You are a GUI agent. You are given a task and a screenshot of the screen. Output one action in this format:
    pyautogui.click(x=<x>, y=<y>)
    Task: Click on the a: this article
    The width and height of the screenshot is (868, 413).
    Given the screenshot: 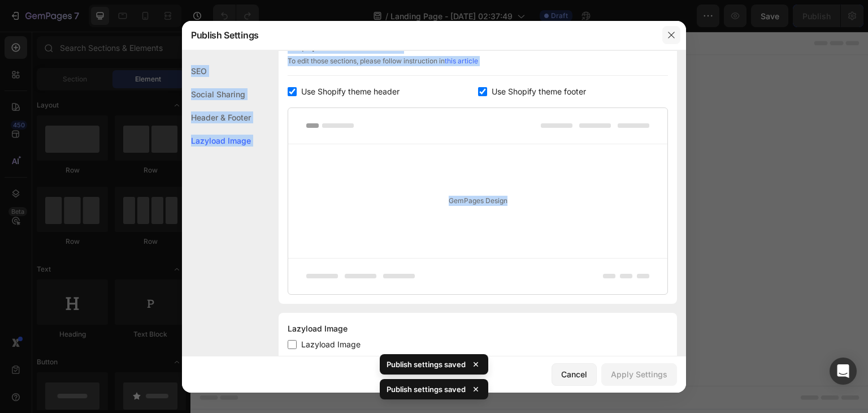 What is the action you would take?
    pyautogui.click(x=461, y=61)
    